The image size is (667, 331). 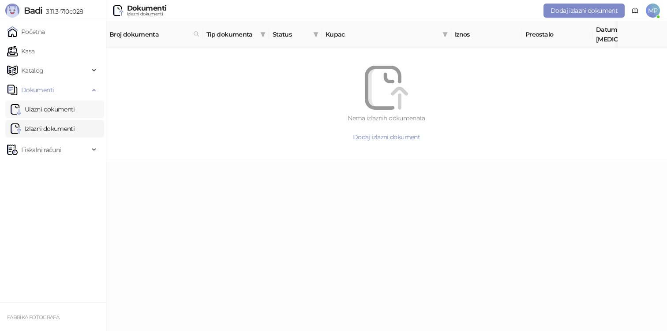 What do you see at coordinates (387, 118) in the screenshot?
I see `div: Nema izlaznih dokumenata` at bounding box center [387, 118].